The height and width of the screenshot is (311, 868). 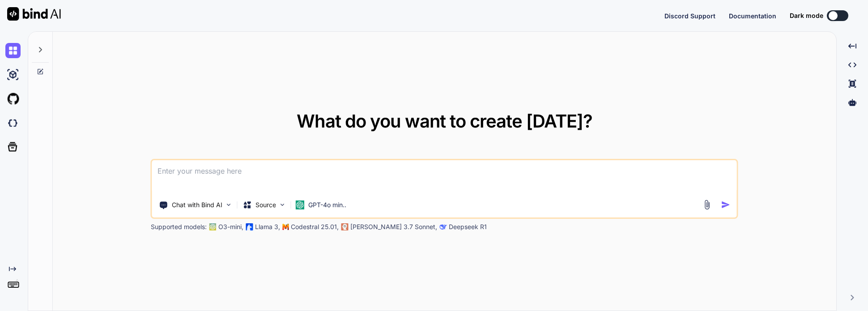 I want to click on span: Documentation, so click(x=752, y=16).